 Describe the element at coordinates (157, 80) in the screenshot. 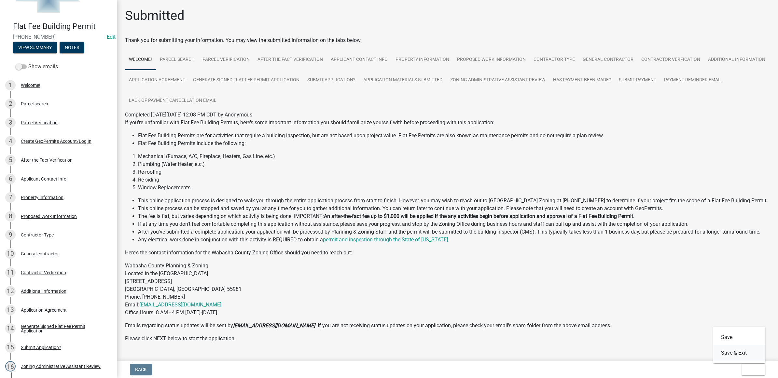

I see `a: Application Agreement` at that location.